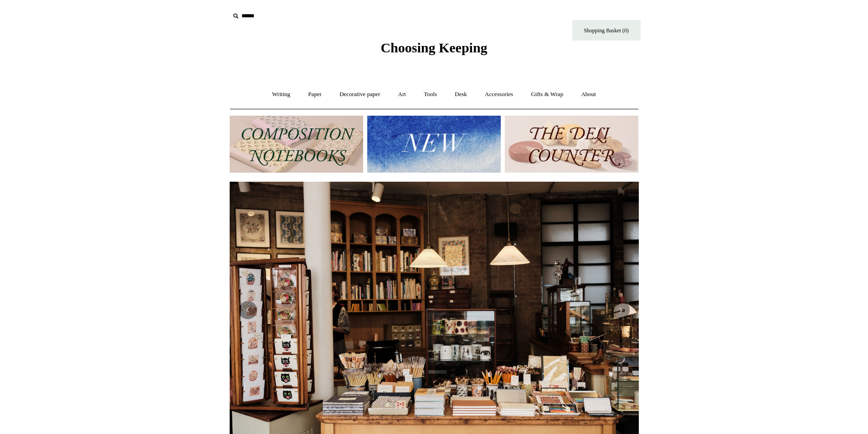  Describe the element at coordinates (434, 143) in the screenshot. I see `img: New.jpg__PID:f73bdf93-380a-4a35-bcfe-7823039498e1` at that location.